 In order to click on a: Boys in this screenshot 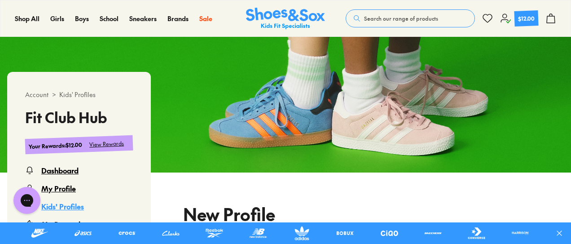, I will do `click(82, 18)`.